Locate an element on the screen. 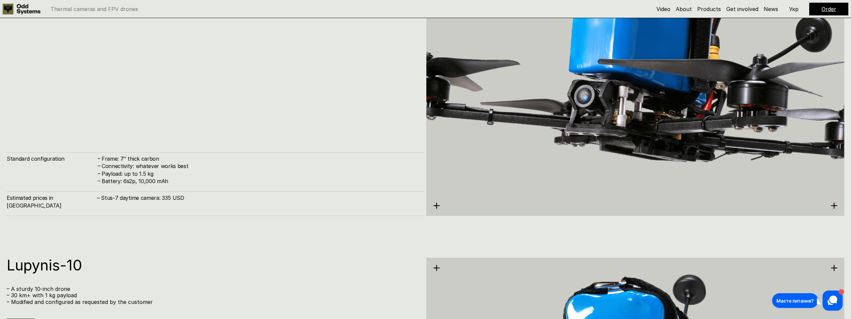  h4: Frame: 7’’ thick carbon is located at coordinates (260, 158).